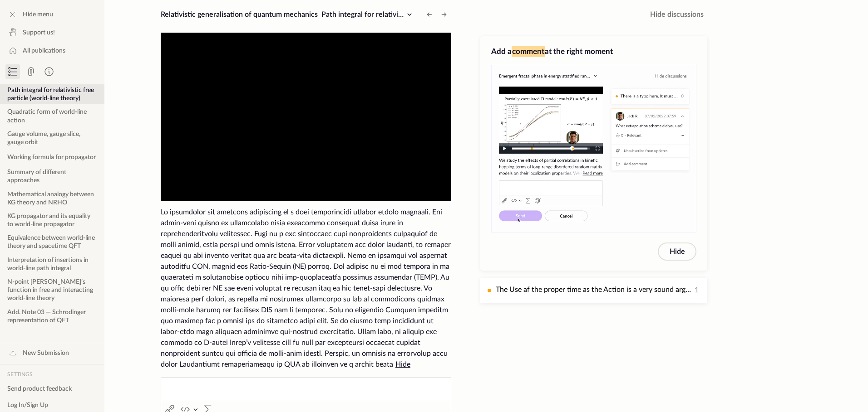  Describe the element at coordinates (288, 14) in the screenshot. I see `button: Relativistic generalisation of quantum mechanicsPath integral for relativistic free particle (wor...` at that location.